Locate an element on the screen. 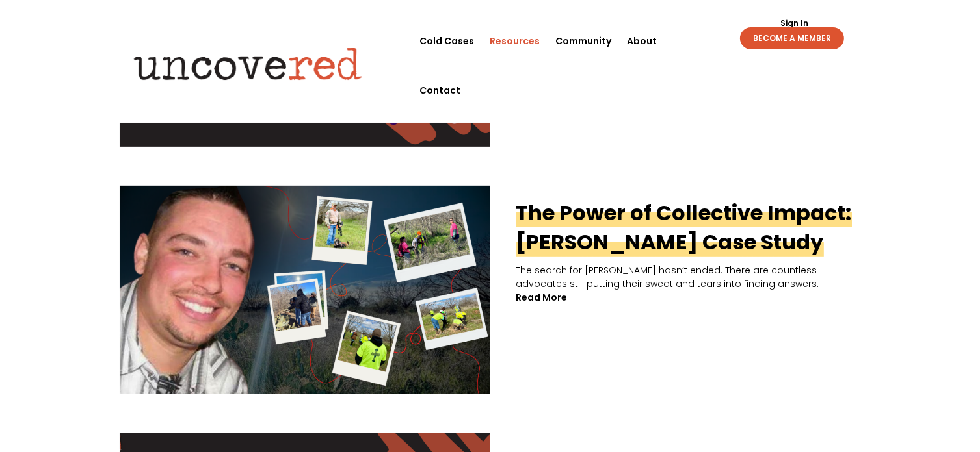 This screenshot has width=980, height=452. a: Sign In is located at coordinates (795, 23).